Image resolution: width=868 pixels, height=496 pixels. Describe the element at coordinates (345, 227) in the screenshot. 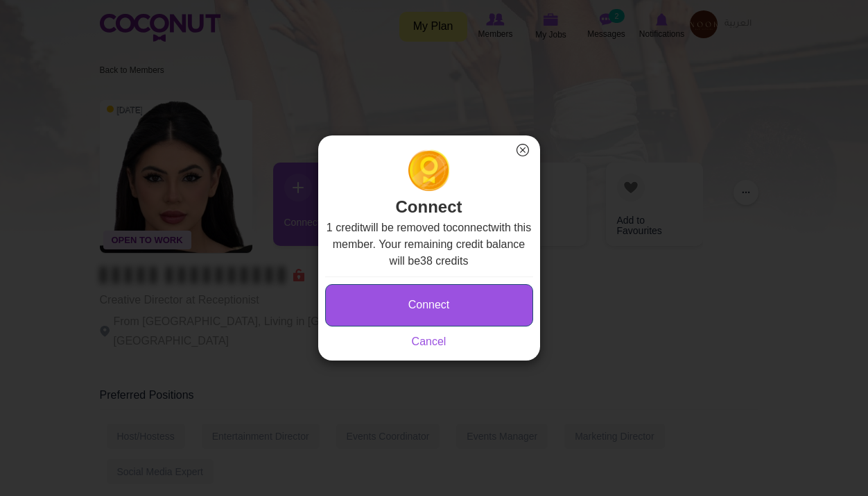

I see `b: 1 credit` at that location.